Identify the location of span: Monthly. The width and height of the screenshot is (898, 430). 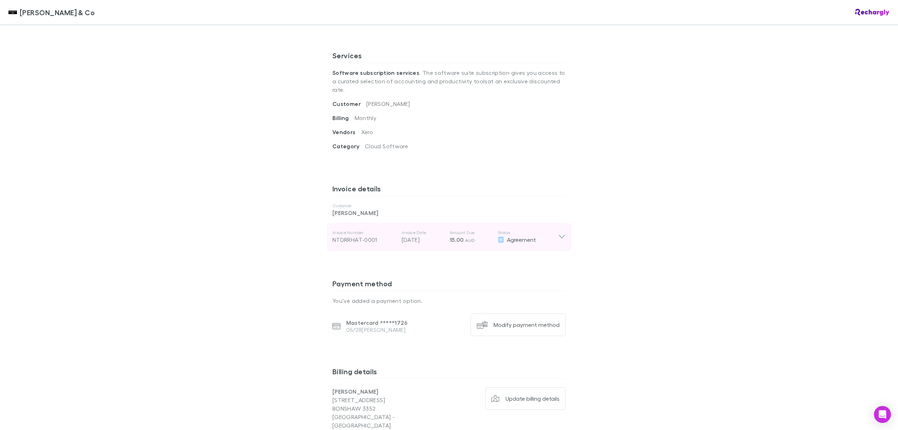
(366, 118).